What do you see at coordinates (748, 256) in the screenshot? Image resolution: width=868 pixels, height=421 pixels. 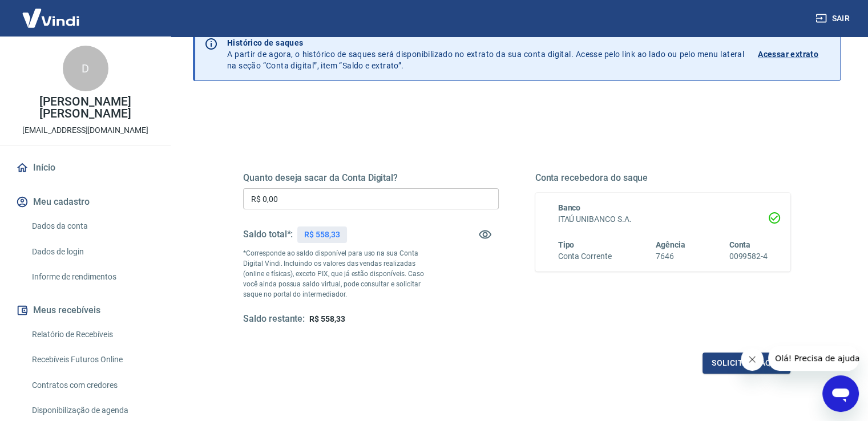 I see `h6: 0099582-4` at bounding box center [748, 256].